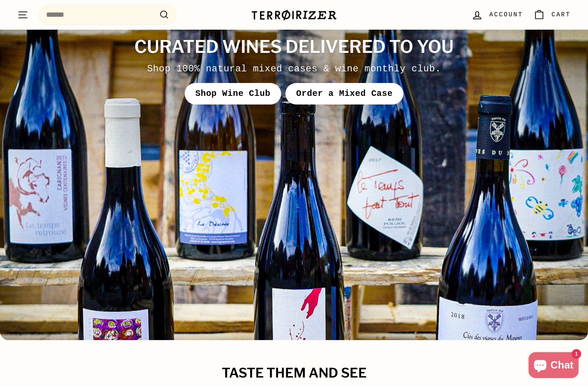 The height and width of the screenshot is (387, 588). I want to click on a: Account, so click(498, 14).